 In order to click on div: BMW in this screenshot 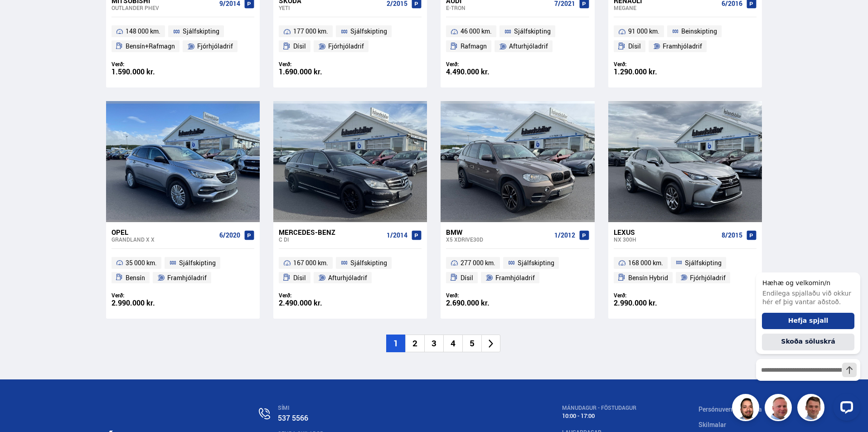, I will do `click(498, 232)`.